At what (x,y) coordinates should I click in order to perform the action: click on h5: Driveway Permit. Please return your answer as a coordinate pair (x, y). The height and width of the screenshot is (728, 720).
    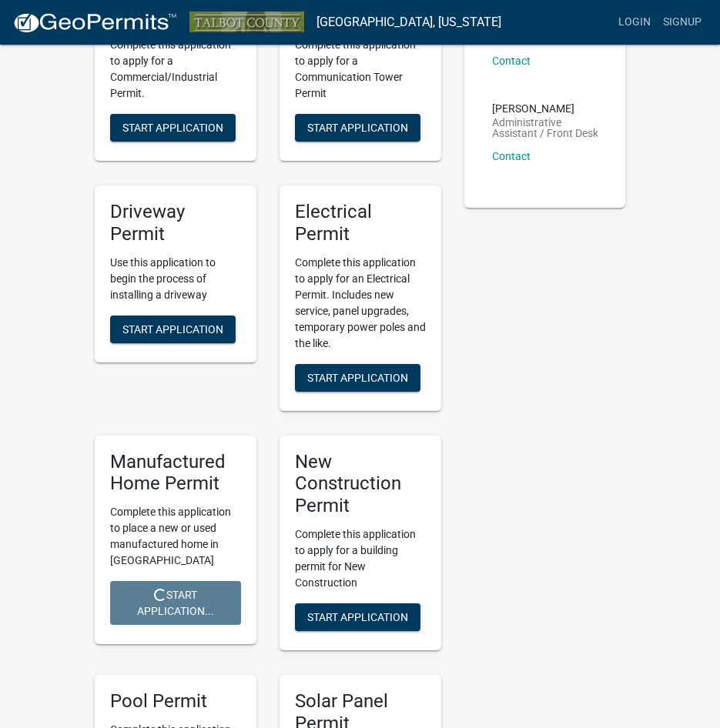
    Looking at the image, I should click on (176, 223).